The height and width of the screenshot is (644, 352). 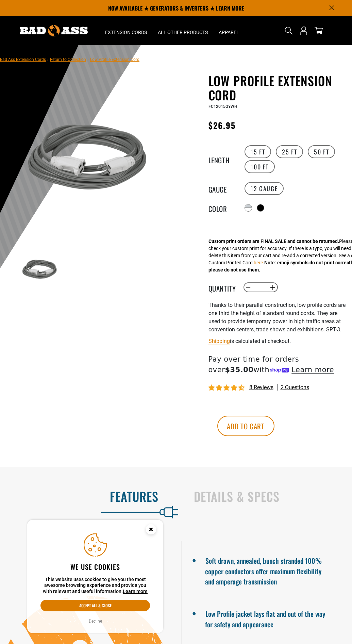 I want to click on span: All Other Products, so click(x=183, y=32).